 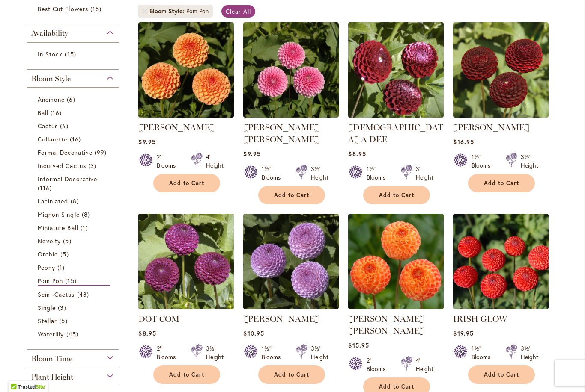 I want to click on a: Informal Decorative 116, so click(x=73, y=184).